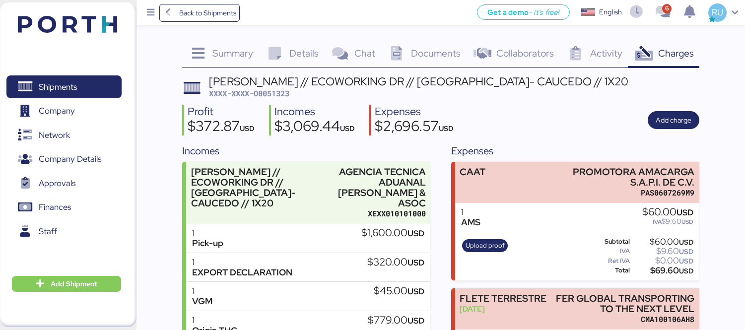 This screenshot has width=745, height=330. Describe the element at coordinates (472, 172) in the screenshot. I see `div: CAAT` at that location.